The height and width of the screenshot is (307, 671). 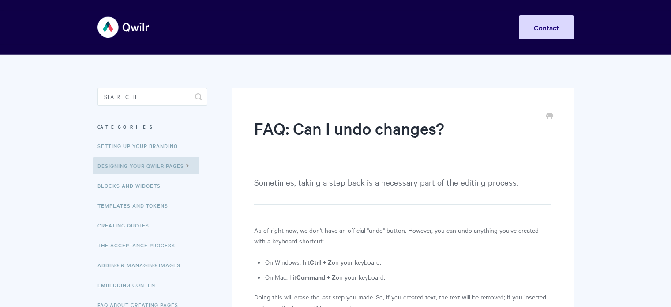 I want to click on a: Templates and Tokens, so click(x=136, y=205).